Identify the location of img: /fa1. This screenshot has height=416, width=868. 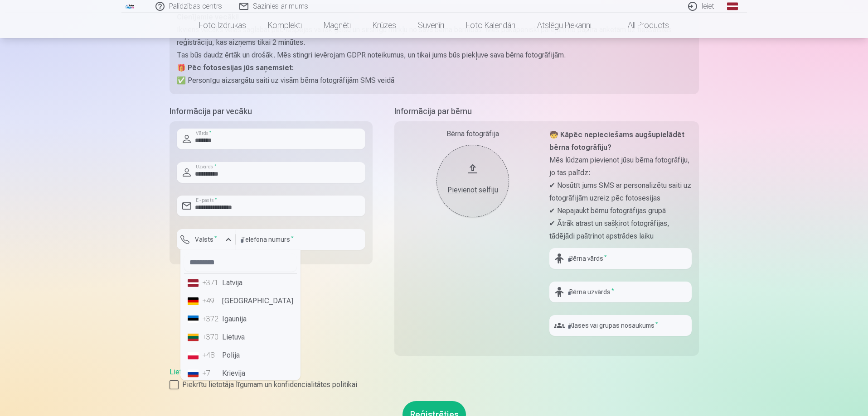
(130, 6).